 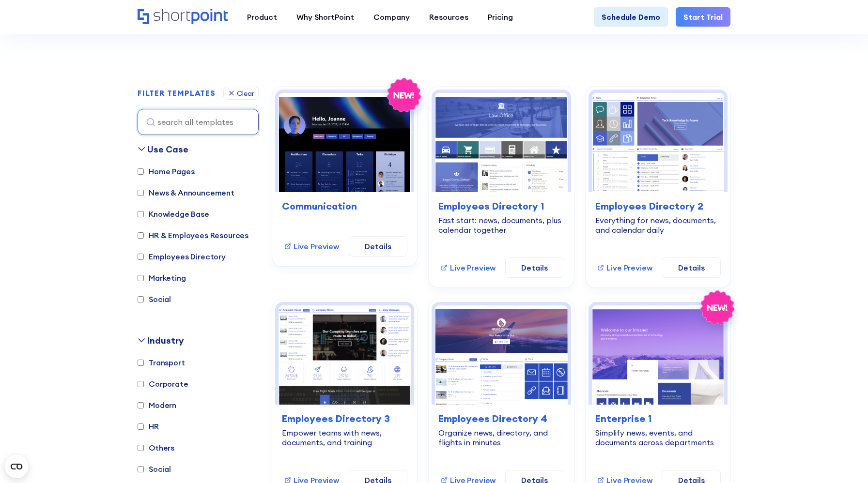 I want to click on input: News & Announcement, so click(x=140, y=193).